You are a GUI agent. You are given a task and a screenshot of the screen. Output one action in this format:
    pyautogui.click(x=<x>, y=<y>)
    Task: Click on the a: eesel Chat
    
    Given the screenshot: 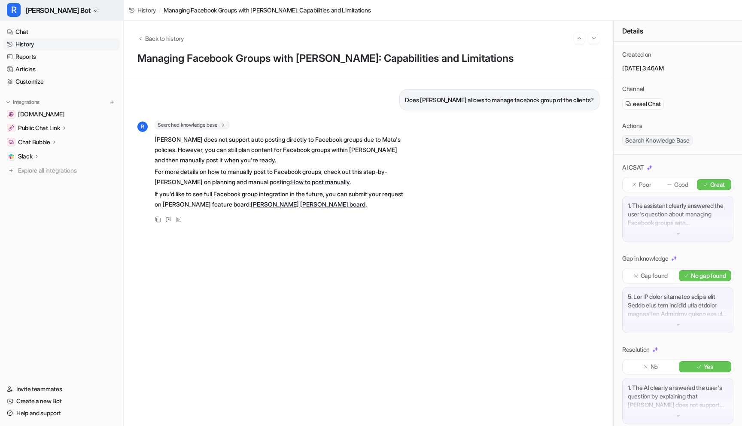 What is the action you would take?
    pyautogui.click(x=643, y=104)
    